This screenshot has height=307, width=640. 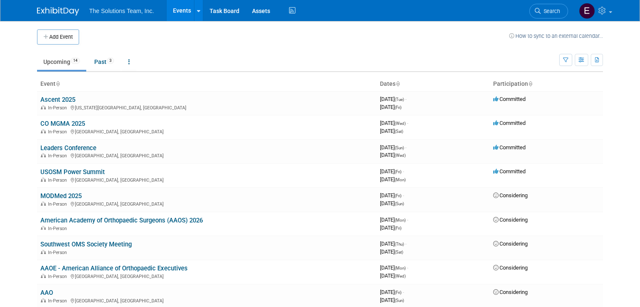 I want to click on a: Ascent 2025, so click(x=58, y=100).